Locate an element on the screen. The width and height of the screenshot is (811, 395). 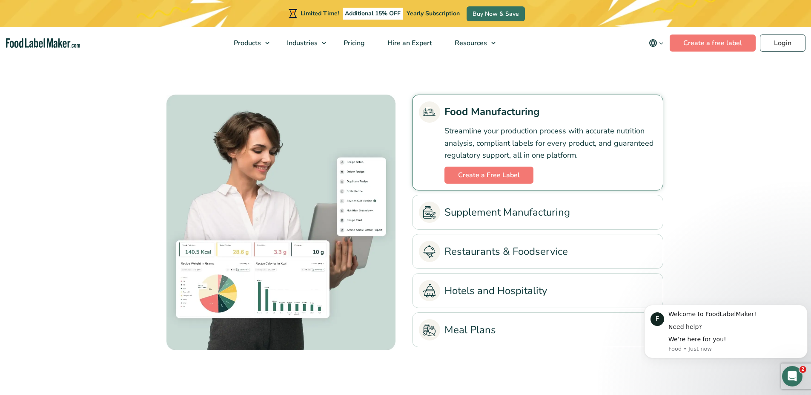
a: Meal Plans is located at coordinates (538, 329).